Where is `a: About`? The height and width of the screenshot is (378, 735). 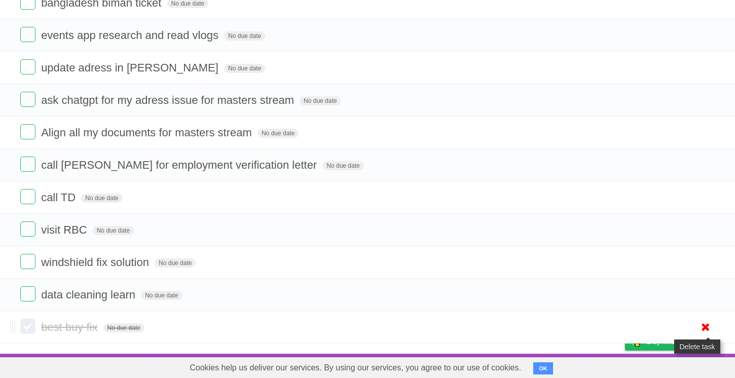 a: About is located at coordinates (501, 366).